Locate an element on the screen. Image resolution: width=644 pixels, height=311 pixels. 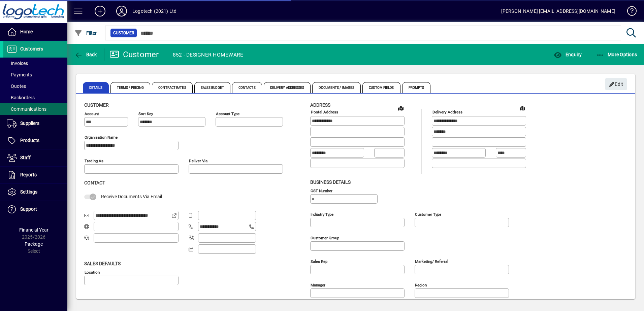
span: Products is located at coordinates (30, 141).